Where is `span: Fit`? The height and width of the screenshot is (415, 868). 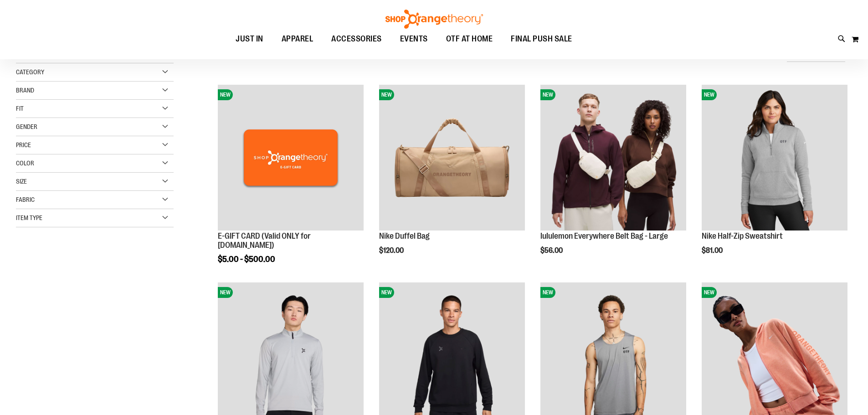
span: Fit is located at coordinates (20, 108).